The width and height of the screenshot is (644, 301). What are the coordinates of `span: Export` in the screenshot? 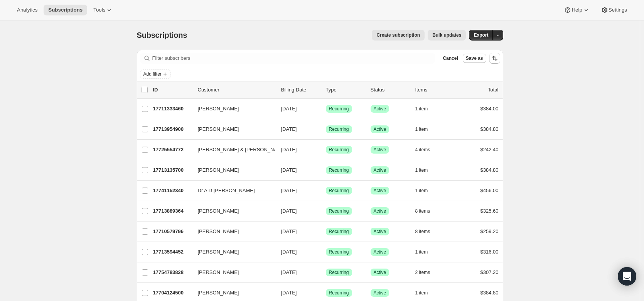 It's located at (481, 35).